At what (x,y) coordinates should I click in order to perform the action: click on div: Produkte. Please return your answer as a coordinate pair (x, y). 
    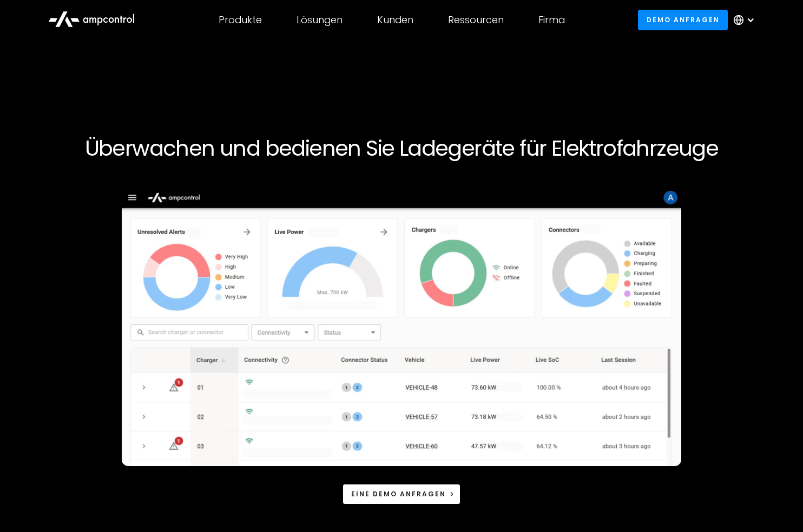
    Looking at the image, I should click on (240, 20).